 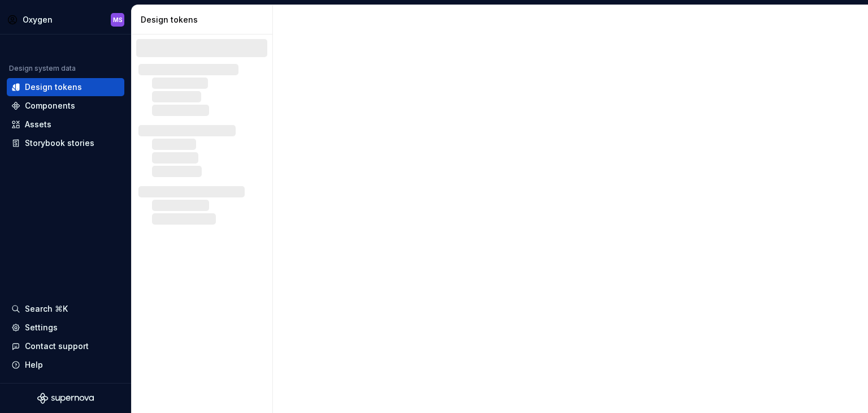 I want to click on div: Search ⌘K, so click(x=46, y=309).